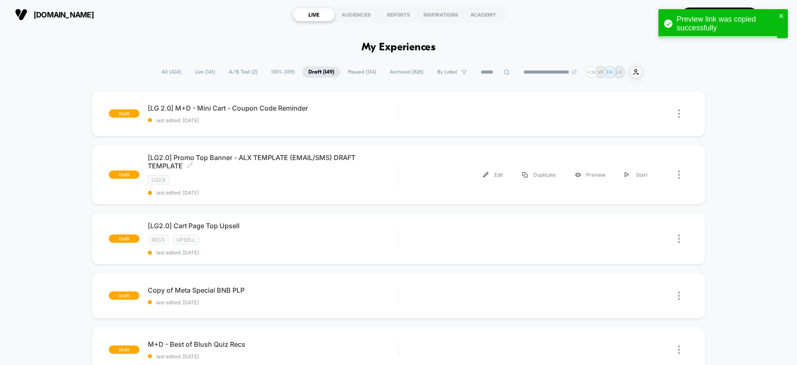  I want to click on span: 100% ( 139 ), so click(283, 72).